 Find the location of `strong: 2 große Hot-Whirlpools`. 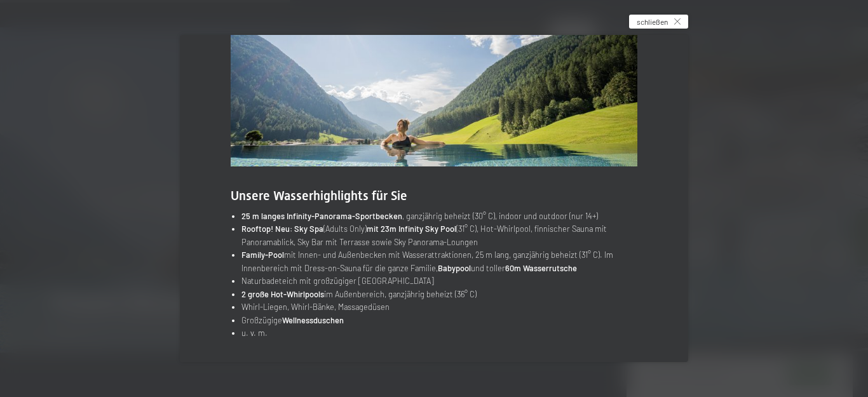

strong: 2 große Hot-Whirlpools is located at coordinates (283, 294).